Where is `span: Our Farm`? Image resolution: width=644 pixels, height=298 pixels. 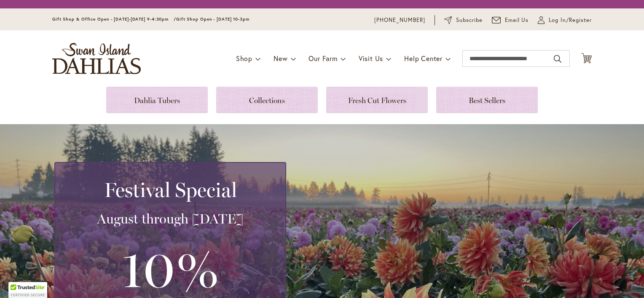
span: Our Farm is located at coordinates (323, 58).